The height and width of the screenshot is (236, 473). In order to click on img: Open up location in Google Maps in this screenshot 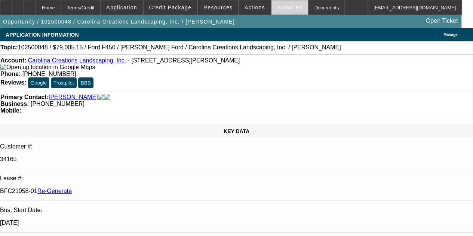, I will do `click(47, 67)`.